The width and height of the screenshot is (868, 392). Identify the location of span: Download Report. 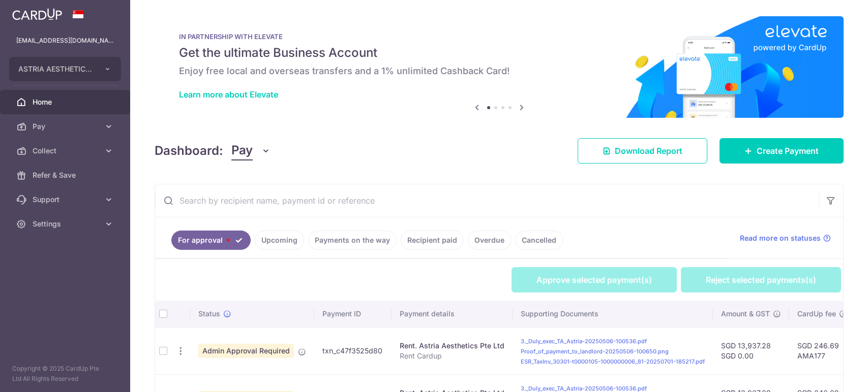
(648, 151).